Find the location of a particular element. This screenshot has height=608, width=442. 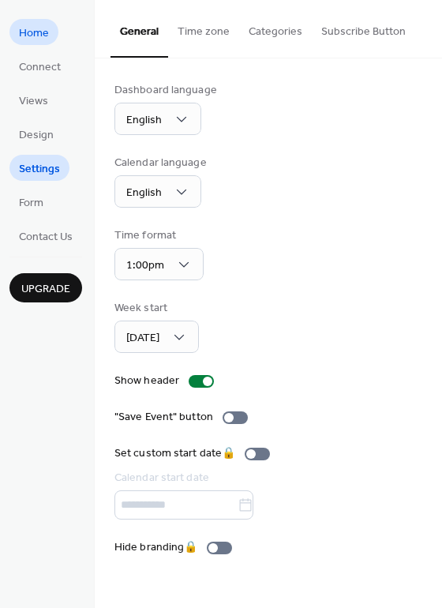

span: Design is located at coordinates (36, 135).